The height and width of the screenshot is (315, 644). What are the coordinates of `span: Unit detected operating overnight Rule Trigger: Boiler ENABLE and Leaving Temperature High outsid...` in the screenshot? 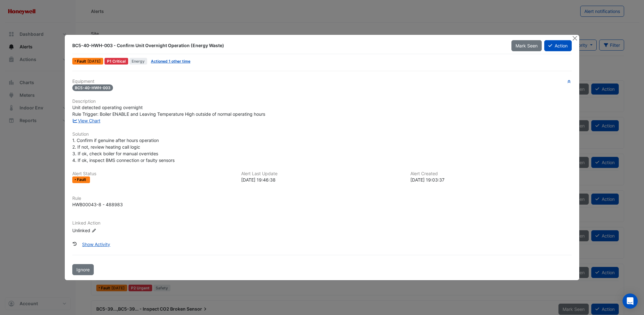 It's located at (169, 110).